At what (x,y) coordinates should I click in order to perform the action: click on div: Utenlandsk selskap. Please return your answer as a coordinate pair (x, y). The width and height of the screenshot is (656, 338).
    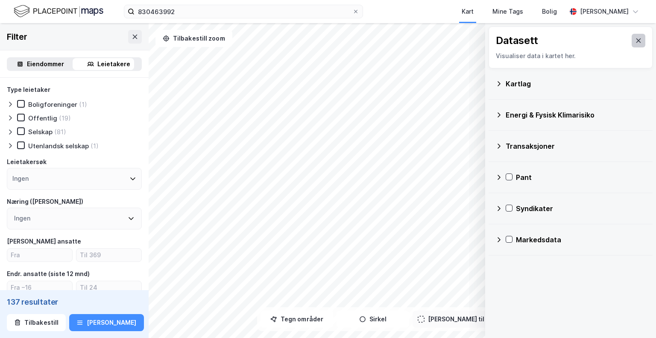
    Looking at the image, I should click on (59, 146).